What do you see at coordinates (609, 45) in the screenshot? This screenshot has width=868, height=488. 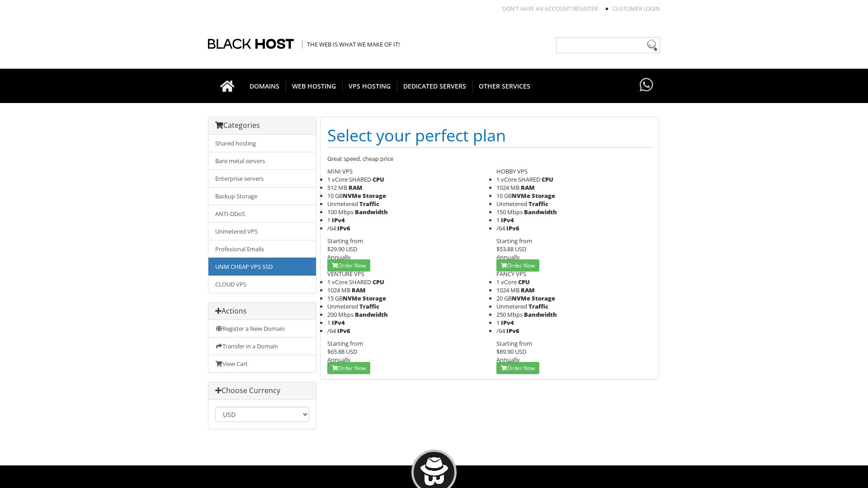 I see `input: Need help?` at bounding box center [609, 45].